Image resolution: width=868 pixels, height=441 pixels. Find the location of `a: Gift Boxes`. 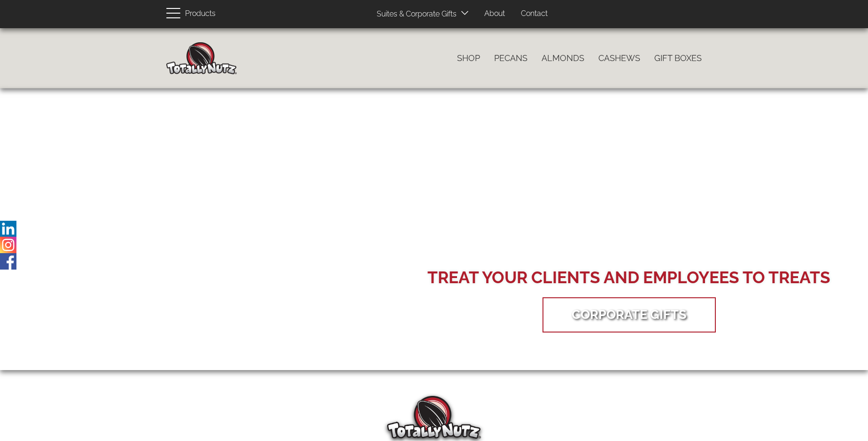

a: Gift Boxes is located at coordinates (678, 58).